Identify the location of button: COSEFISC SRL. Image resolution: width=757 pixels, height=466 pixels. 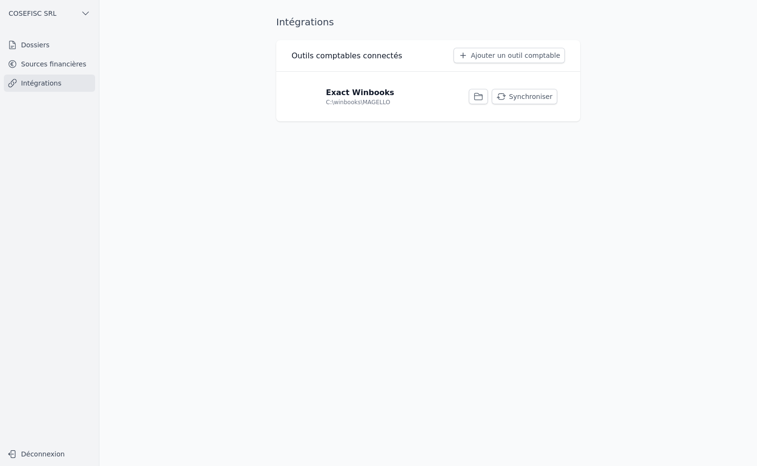
(49, 13).